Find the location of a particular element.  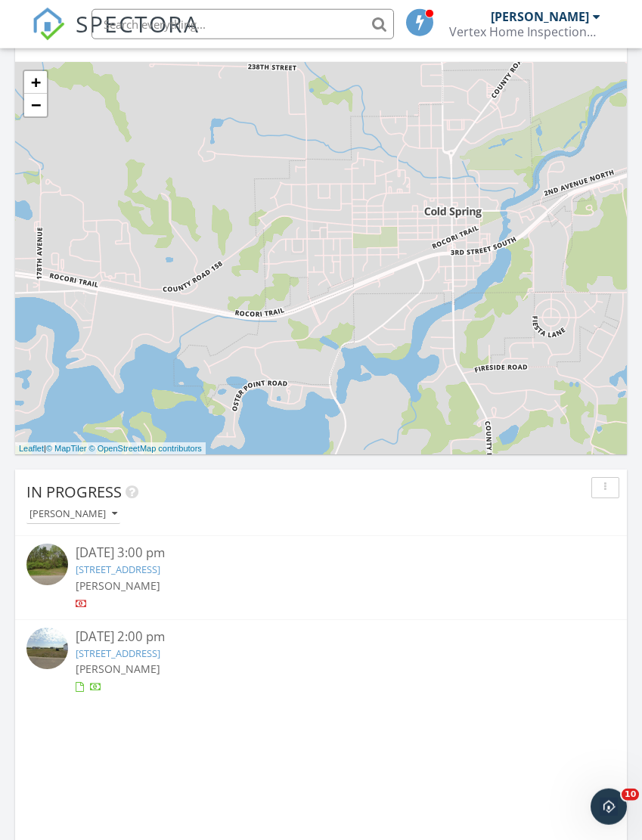

a: © MapTiler is located at coordinates (67, 448).